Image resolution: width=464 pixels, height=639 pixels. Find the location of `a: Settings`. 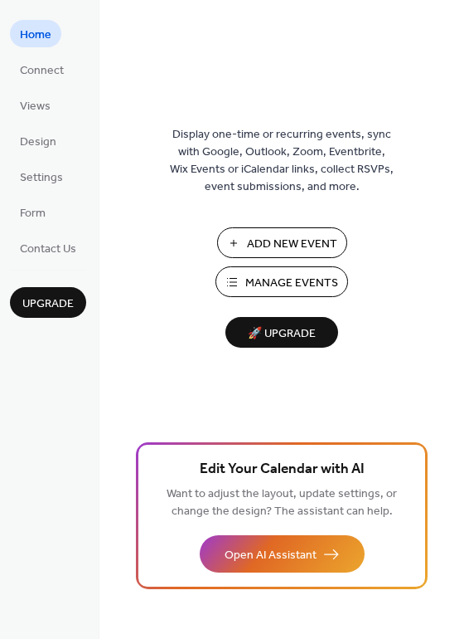

a: Settings is located at coordinates (41, 176).